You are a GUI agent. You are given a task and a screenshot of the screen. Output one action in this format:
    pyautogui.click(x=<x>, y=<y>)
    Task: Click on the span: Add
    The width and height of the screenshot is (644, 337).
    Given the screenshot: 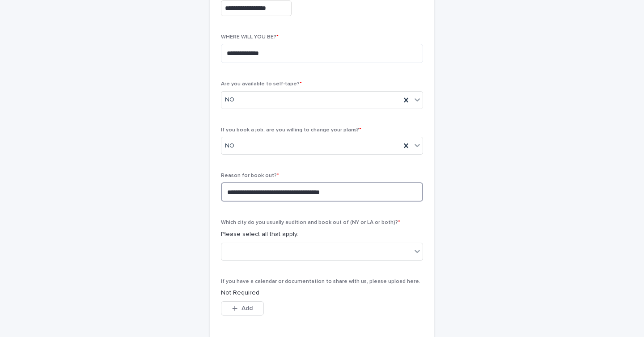 What is the action you would take?
    pyautogui.click(x=247, y=308)
    